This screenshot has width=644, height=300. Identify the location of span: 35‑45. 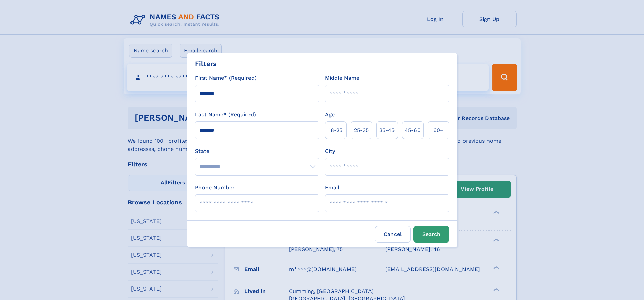
(387, 130).